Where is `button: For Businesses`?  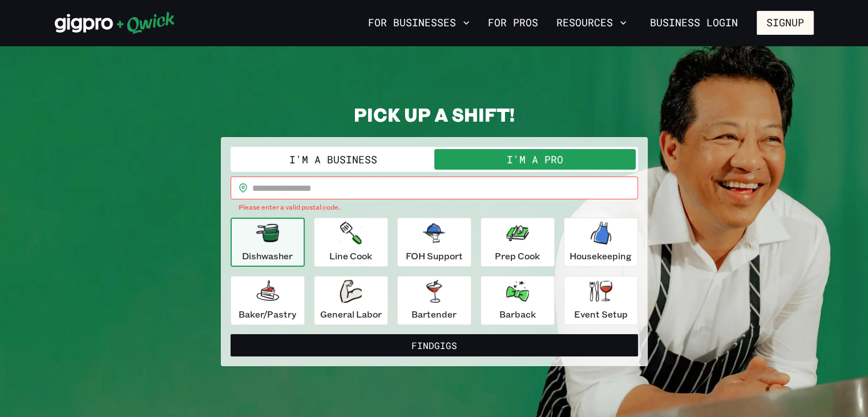
button: For Businesses is located at coordinates (419, 23).